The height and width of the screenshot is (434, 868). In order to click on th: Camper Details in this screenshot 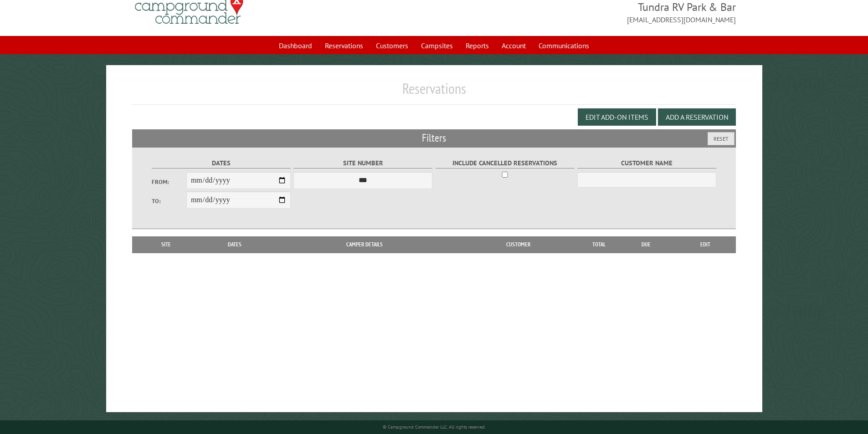, I will do `click(364, 245)`.